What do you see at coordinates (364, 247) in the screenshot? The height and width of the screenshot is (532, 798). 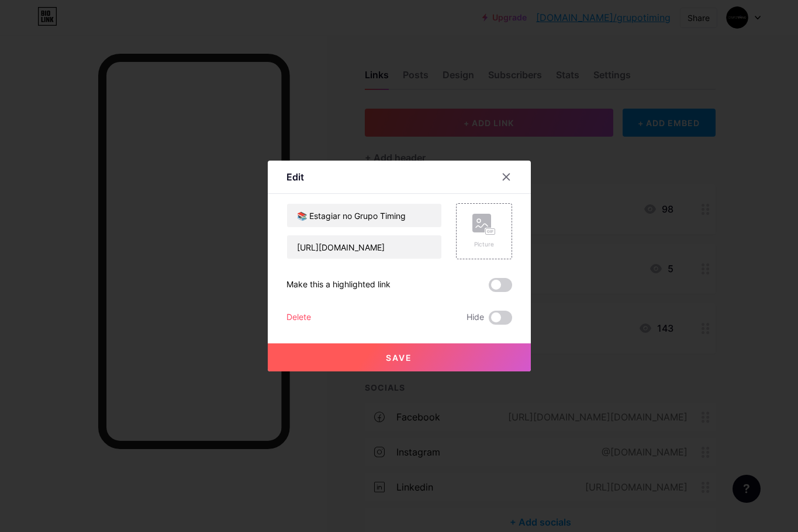 I see `input: URL` at bounding box center [364, 247].